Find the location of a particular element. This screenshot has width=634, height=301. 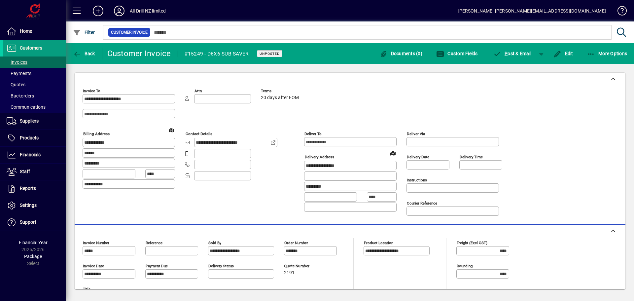

button: Filter is located at coordinates (84, 32).